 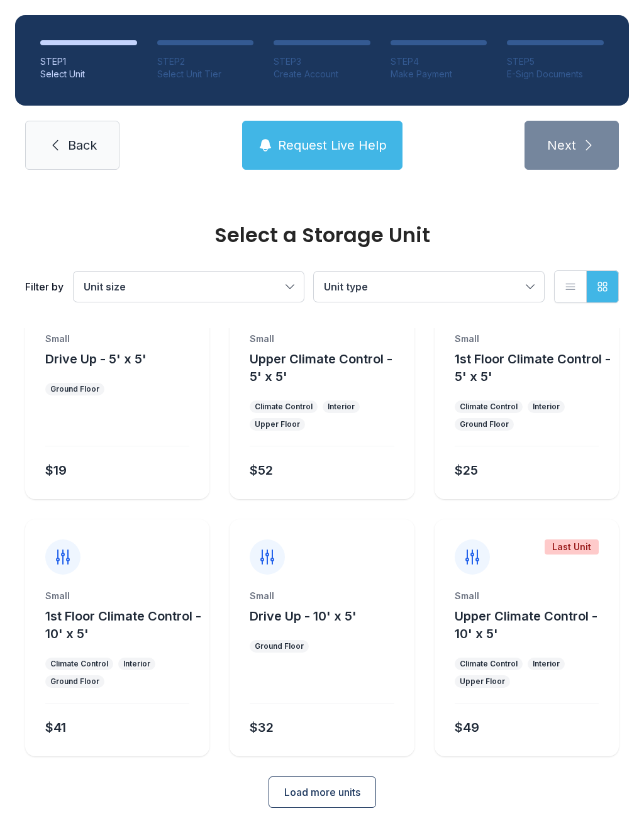 I want to click on span: Request Live Help, so click(x=332, y=145).